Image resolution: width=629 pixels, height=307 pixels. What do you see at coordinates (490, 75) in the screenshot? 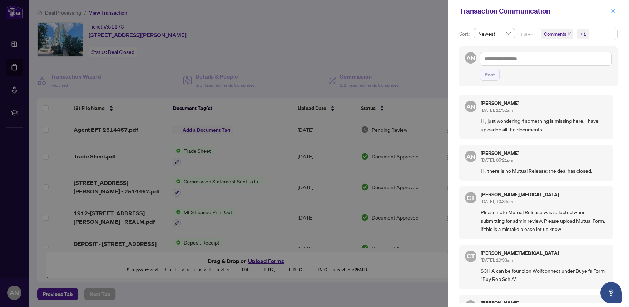
I see `button: Post` at bounding box center [490, 75].